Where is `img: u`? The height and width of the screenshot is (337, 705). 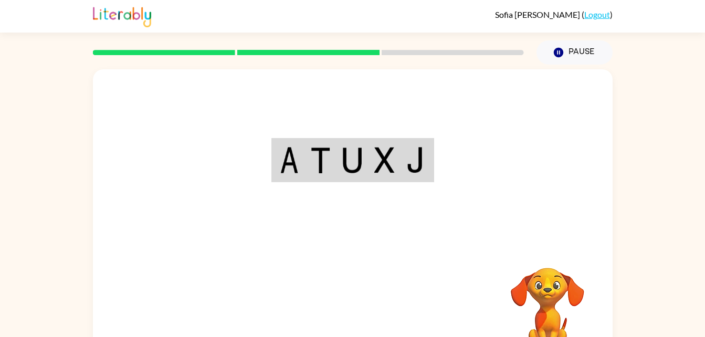
img: u is located at coordinates (352, 160).